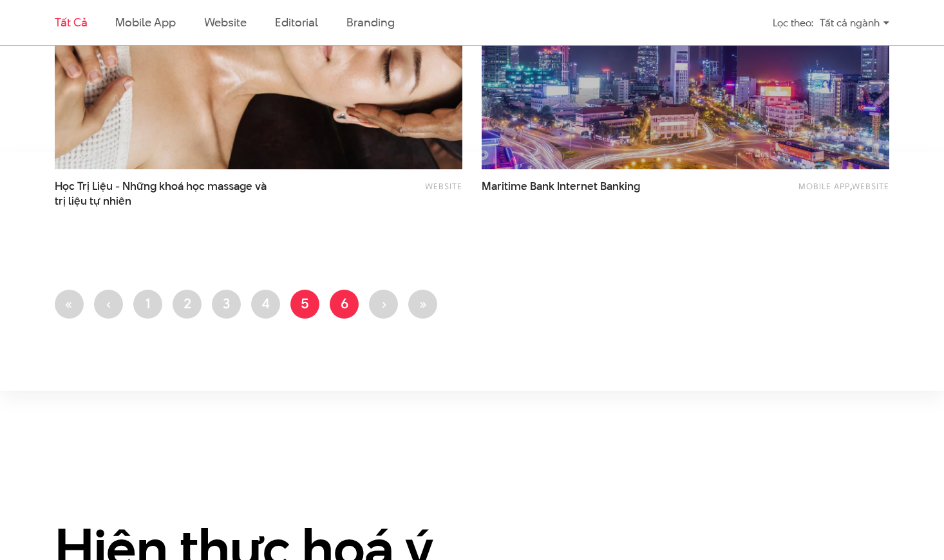 The height and width of the screenshot is (560, 944). What do you see at coordinates (265, 304) in the screenshot?
I see `a: 4` at bounding box center [265, 304].